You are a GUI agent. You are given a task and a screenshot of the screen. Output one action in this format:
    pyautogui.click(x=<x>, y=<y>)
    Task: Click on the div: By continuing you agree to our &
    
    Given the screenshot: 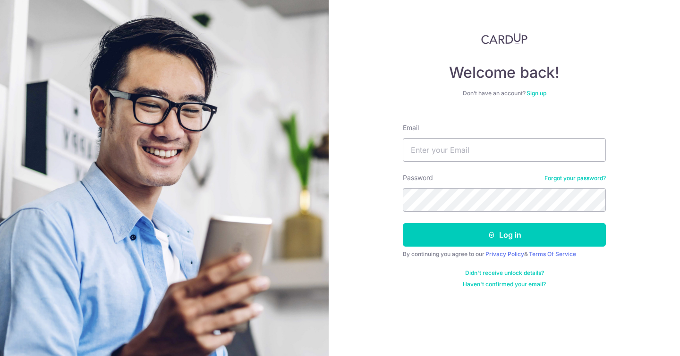 What is the action you would take?
    pyautogui.click(x=504, y=254)
    